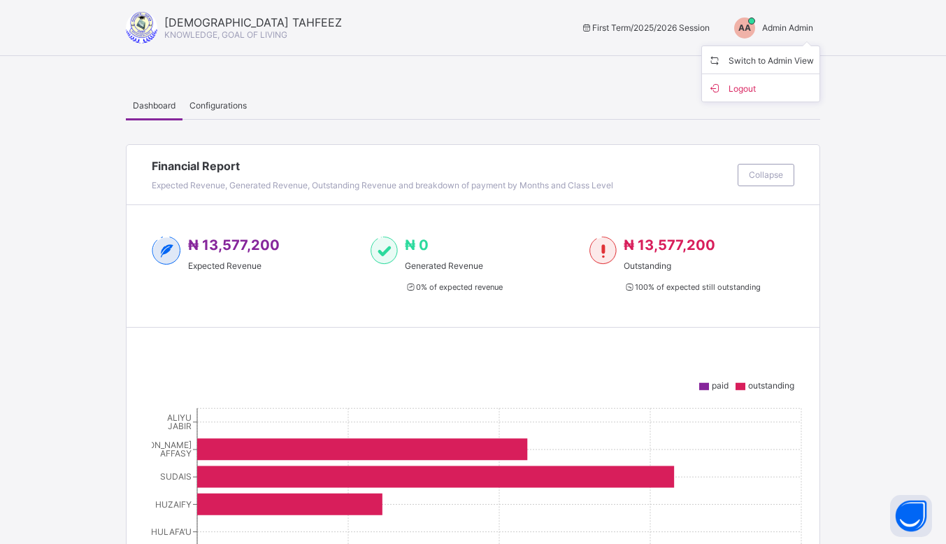 The height and width of the screenshot is (544, 946). I want to click on span: outstanding, so click(772, 385).